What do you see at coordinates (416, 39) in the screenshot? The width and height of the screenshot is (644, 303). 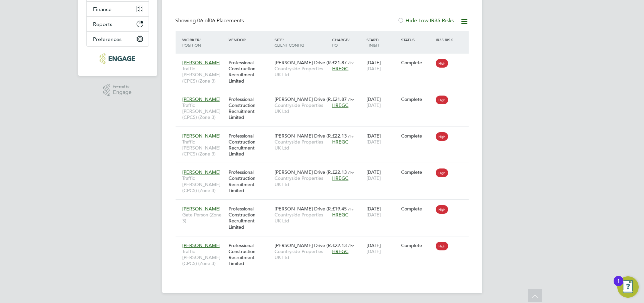 I see `div: Status` at bounding box center [416, 39].